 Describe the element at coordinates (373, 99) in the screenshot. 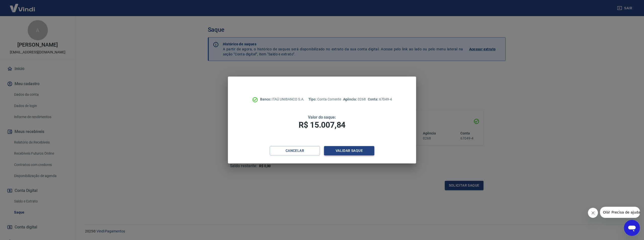

I see `span: Conta:` at that location.